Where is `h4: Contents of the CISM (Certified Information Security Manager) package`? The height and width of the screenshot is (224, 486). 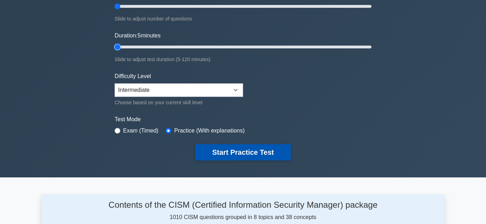 h4: Contents of the CISM (Certified Information Security Manager) package is located at coordinates (243, 205).